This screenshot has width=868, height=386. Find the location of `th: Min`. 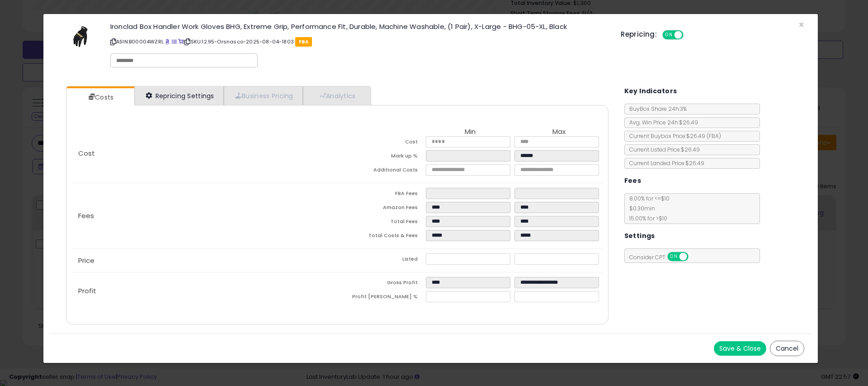

th: Min is located at coordinates (470, 132).